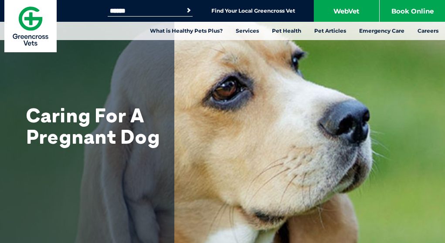 This screenshot has width=445, height=243. I want to click on a: Pet Health, so click(286, 31).